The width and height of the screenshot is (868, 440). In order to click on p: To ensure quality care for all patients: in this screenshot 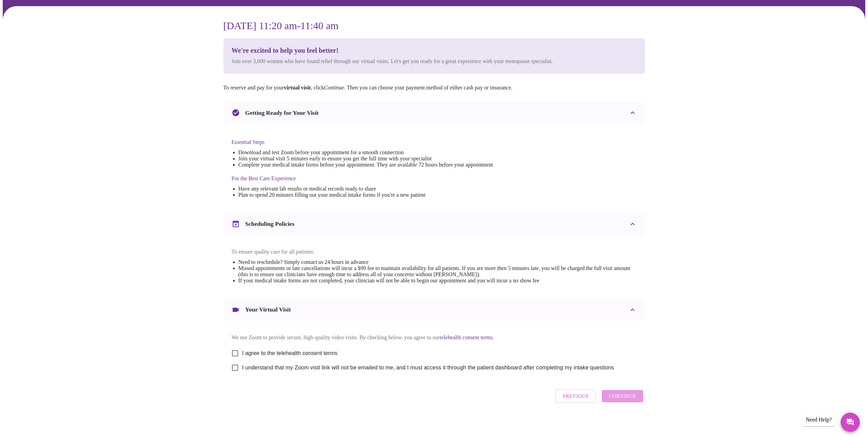, I will do `click(434, 252)`.